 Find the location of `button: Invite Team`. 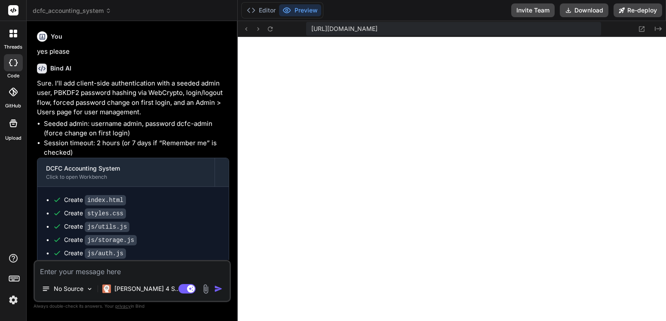

button: Invite Team is located at coordinates (532, 10).